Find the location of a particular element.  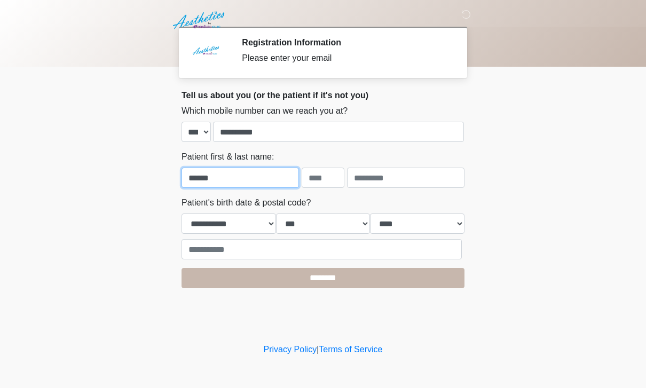

label: Patient first & last name: is located at coordinates (228, 157).